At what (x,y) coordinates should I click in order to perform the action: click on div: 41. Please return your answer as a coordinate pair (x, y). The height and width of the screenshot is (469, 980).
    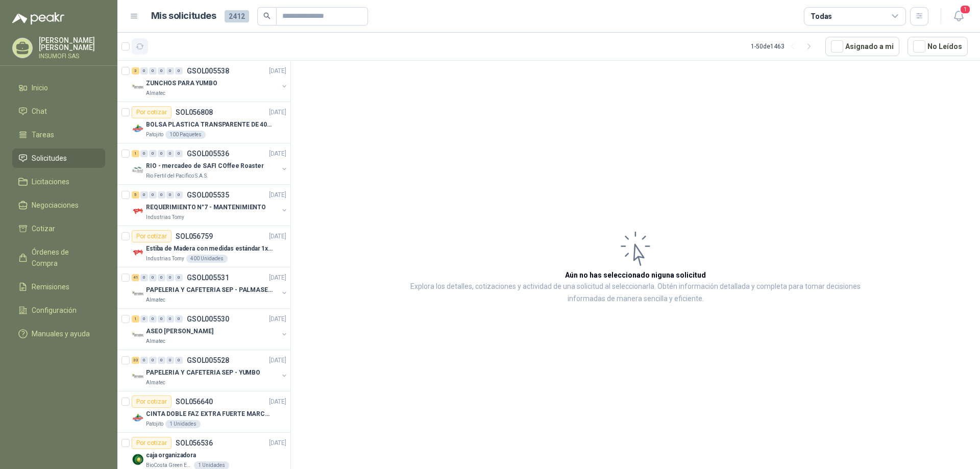
    Looking at the image, I should click on (135, 277).